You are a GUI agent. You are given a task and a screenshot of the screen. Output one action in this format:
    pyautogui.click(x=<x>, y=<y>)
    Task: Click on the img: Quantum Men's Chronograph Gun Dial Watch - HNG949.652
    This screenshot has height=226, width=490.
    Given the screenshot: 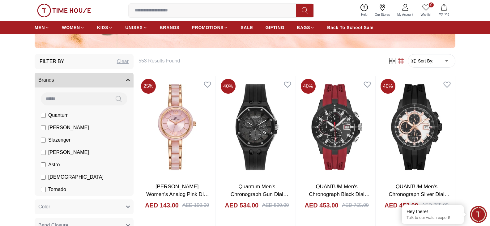 What is the action you would take?
    pyautogui.click(x=257, y=127)
    